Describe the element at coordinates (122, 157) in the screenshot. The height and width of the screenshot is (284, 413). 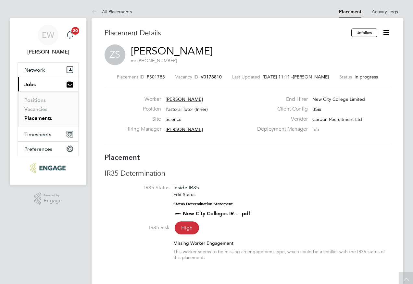
I see `b: Placement` at that location.